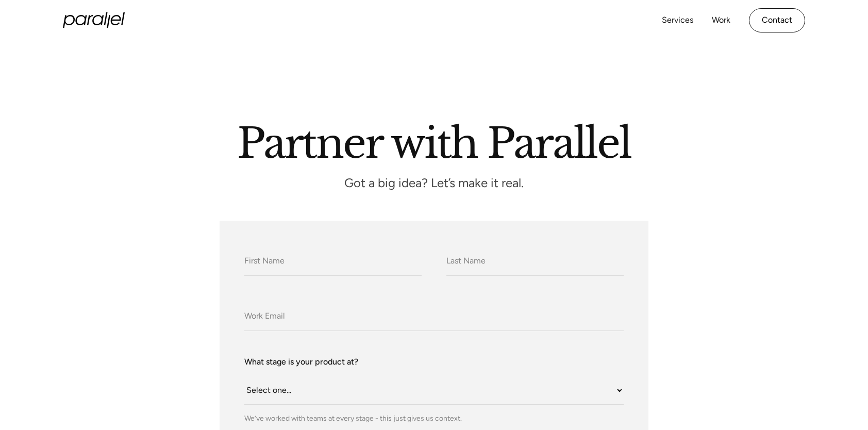 Image resolution: width=868 pixels, height=430 pixels. Describe the element at coordinates (434, 418) in the screenshot. I see `div: We’ve worked with teams at every stage - this just gives us context.` at that location.